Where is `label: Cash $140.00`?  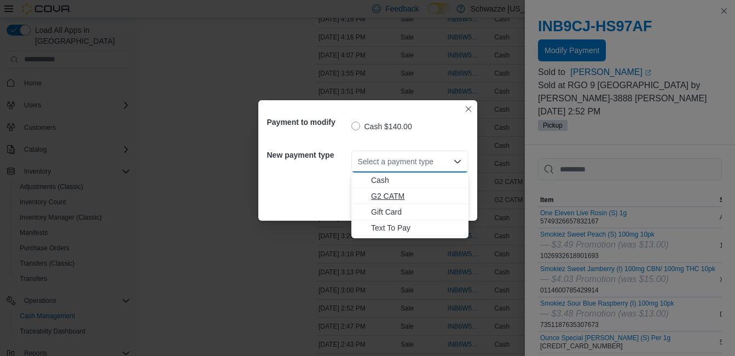
label: Cash $140.00 is located at coordinates (382, 126).